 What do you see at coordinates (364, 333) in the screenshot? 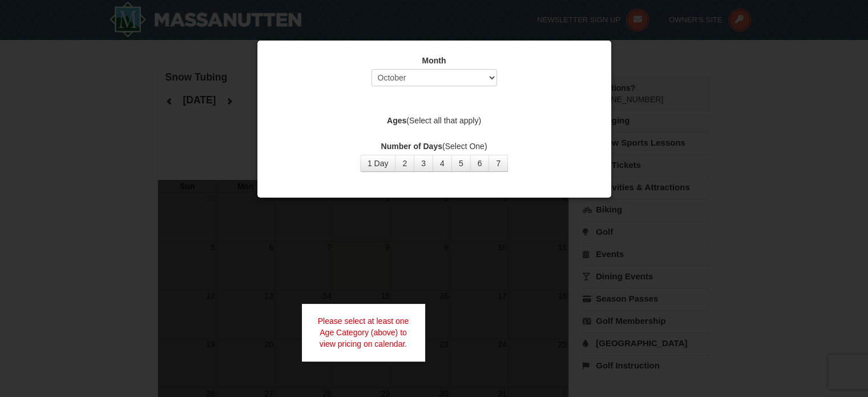
I see `div: Please select at least one Age Category (above) to view pricing on calendar.` at bounding box center [364, 333].